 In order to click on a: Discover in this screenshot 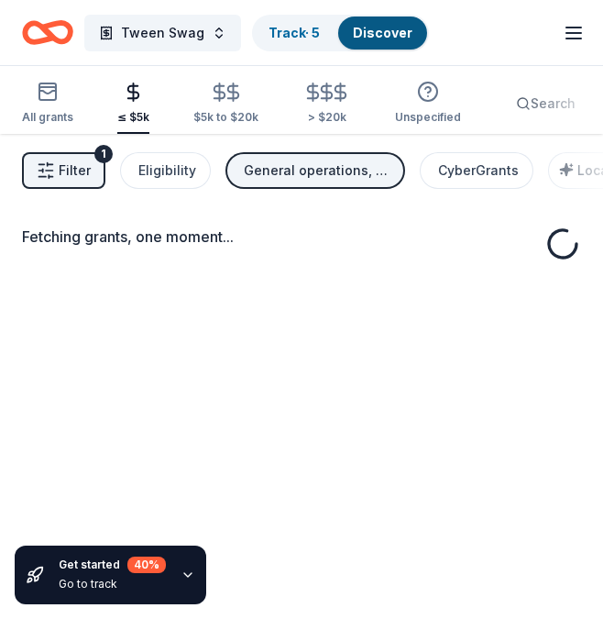, I will do `click(382, 32)`.